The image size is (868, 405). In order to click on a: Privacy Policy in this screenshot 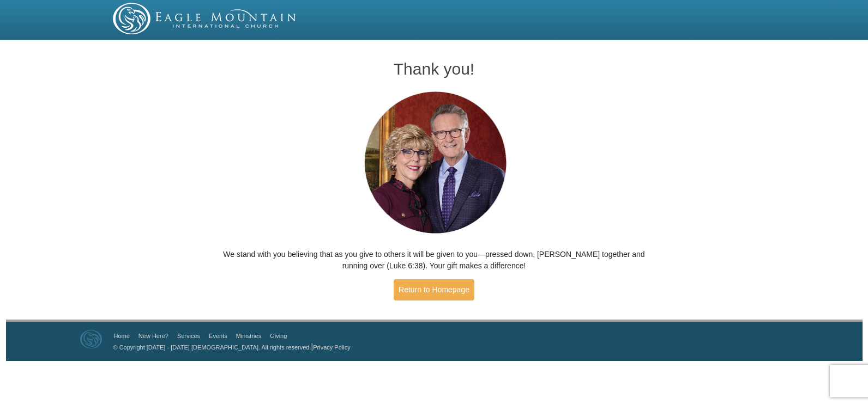, I will do `click(331, 348)`.